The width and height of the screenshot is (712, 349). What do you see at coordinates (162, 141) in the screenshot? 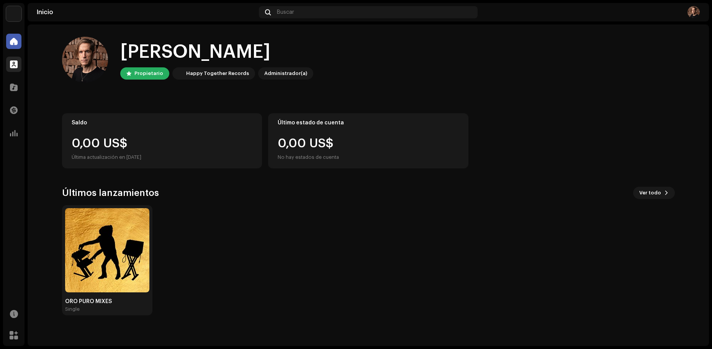
I see `re-o-card-value: Saldo` at bounding box center [162, 141].